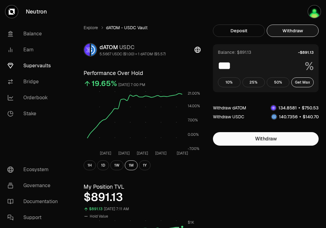 The width and height of the screenshot is (326, 228). What do you see at coordinates (239, 31) in the screenshot?
I see `button: Deposit` at bounding box center [239, 31].